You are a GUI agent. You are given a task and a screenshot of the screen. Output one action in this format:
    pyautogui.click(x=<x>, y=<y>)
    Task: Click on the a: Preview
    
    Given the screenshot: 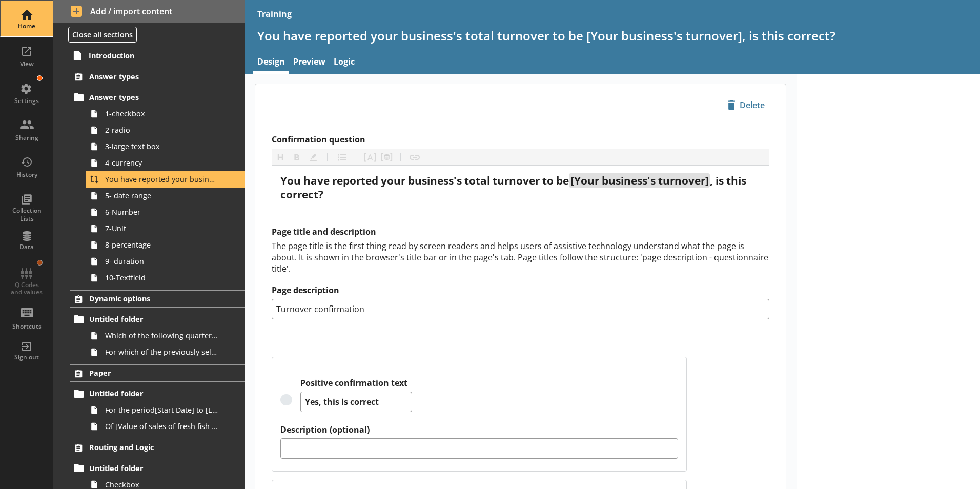 What is the action you would take?
    pyautogui.click(x=309, y=63)
    